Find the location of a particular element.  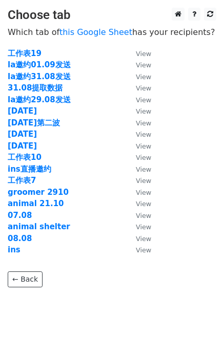

a: 08.08 is located at coordinates (20, 238).